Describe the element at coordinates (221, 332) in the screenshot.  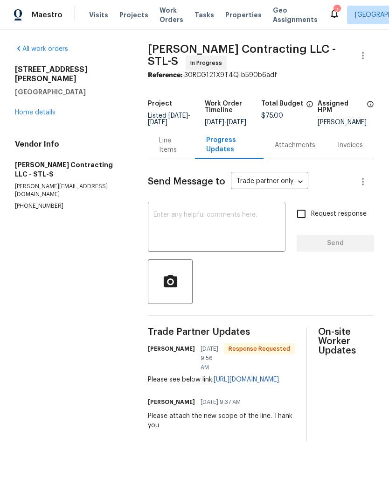
I see `span: Trade Partner Updates` at that location.